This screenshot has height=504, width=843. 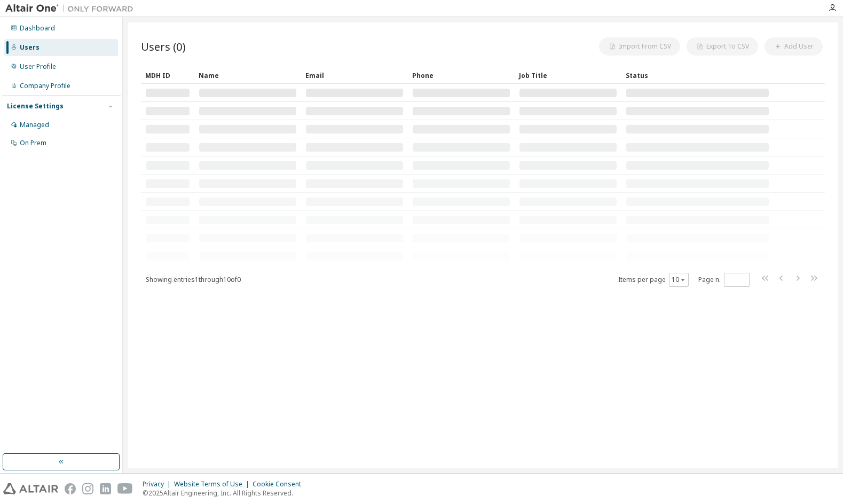 I want to click on div: Website Terms of Use, so click(x=213, y=484).